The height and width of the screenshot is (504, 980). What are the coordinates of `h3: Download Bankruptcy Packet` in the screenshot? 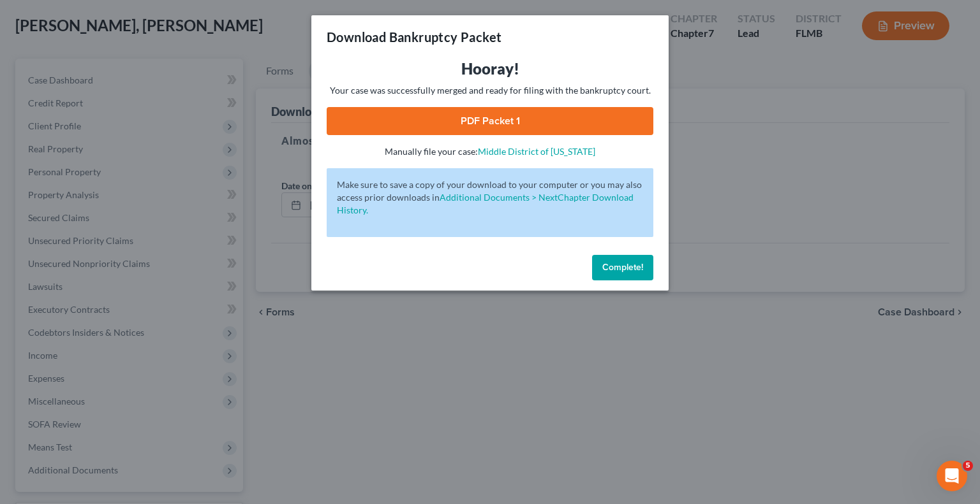 It's located at (414, 37).